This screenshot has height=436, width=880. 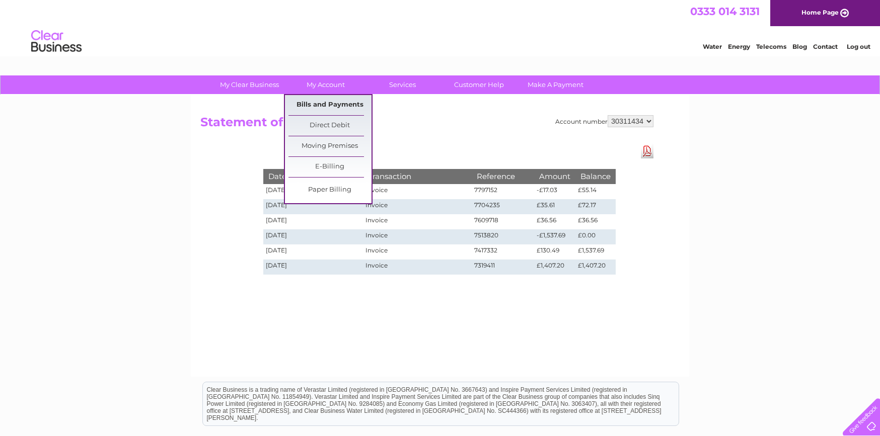 What do you see at coordinates (712, 46) in the screenshot?
I see `a: Water` at bounding box center [712, 46].